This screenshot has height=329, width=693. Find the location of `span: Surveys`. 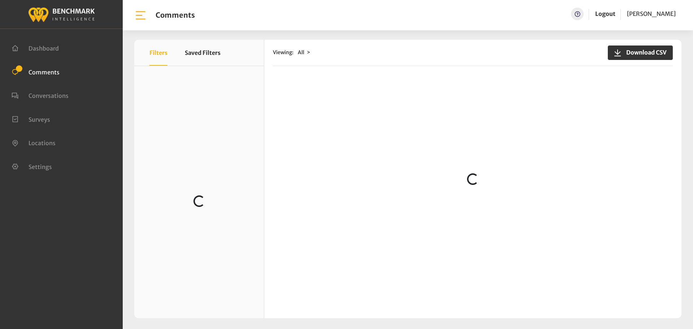

span: Surveys is located at coordinates (39, 119).